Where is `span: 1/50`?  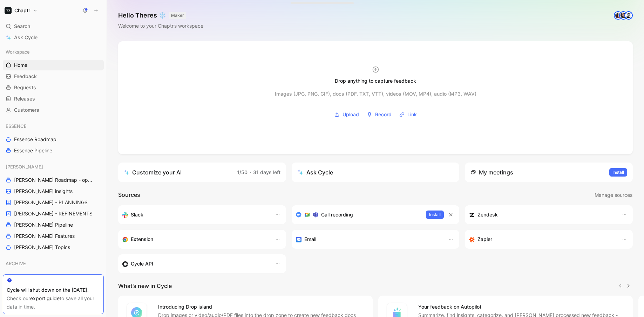
span: 1/50 is located at coordinates (242, 172).